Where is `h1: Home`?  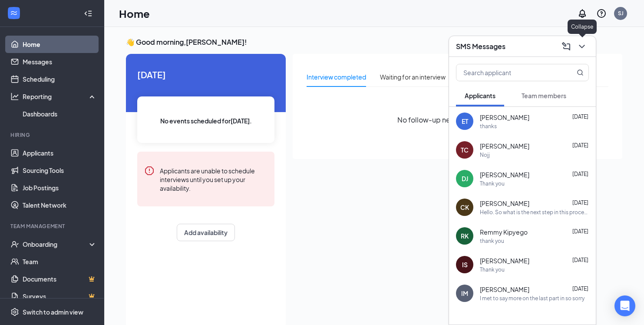 h1: Home is located at coordinates (134, 14).